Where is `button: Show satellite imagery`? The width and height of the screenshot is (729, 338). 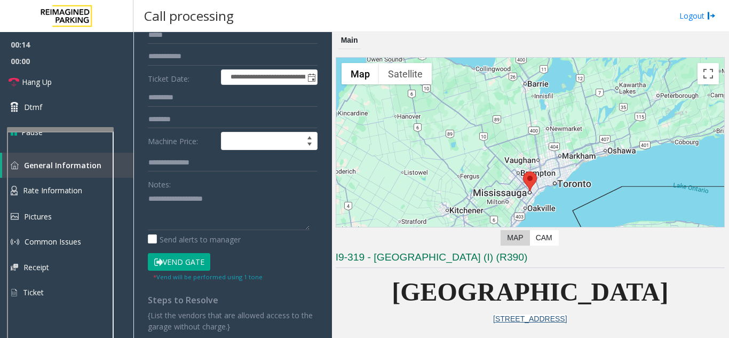 button: Show satellite imagery is located at coordinates (405, 74).